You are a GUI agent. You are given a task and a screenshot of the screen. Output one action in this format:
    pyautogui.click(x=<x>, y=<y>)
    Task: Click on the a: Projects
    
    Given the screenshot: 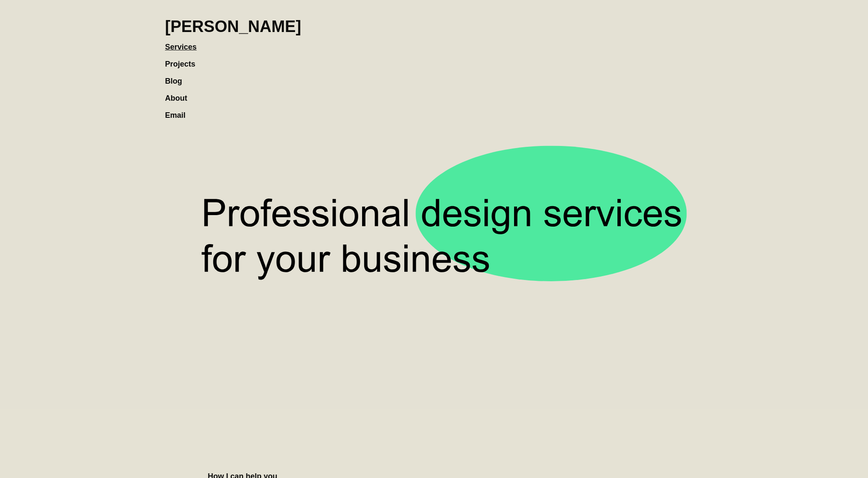 What is the action you would take?
    pyautogui.click(x=184, y=59)
    